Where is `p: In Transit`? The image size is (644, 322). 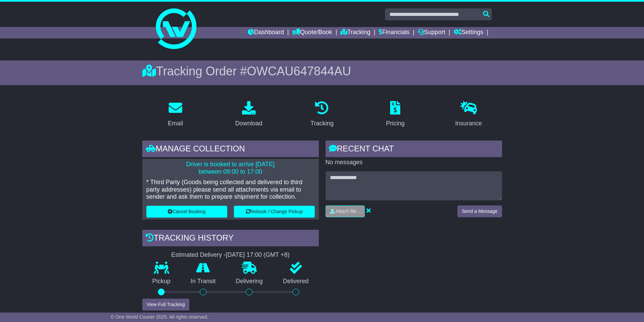
p: In Transit is located at coordinates (203, 282).